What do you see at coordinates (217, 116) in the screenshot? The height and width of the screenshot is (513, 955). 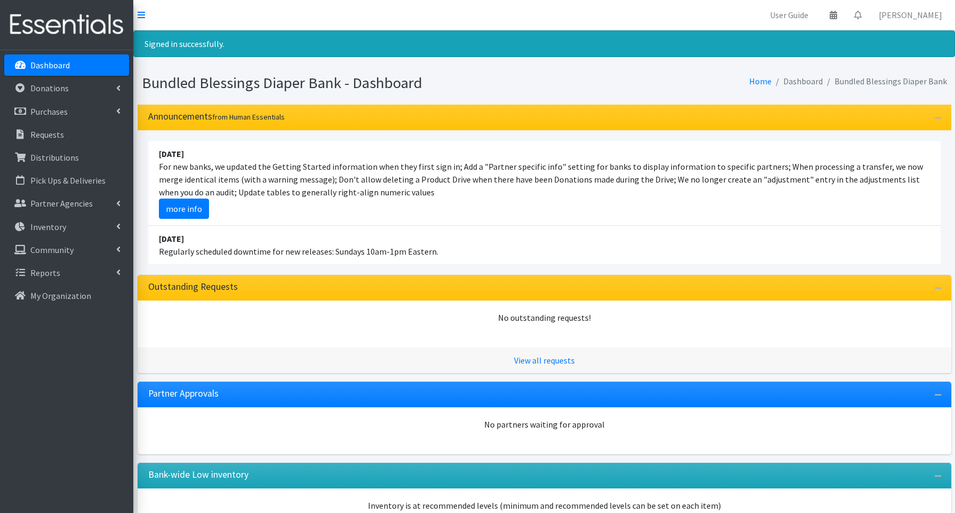 I see `h3: Announcements` at bounding box center [217, 116].